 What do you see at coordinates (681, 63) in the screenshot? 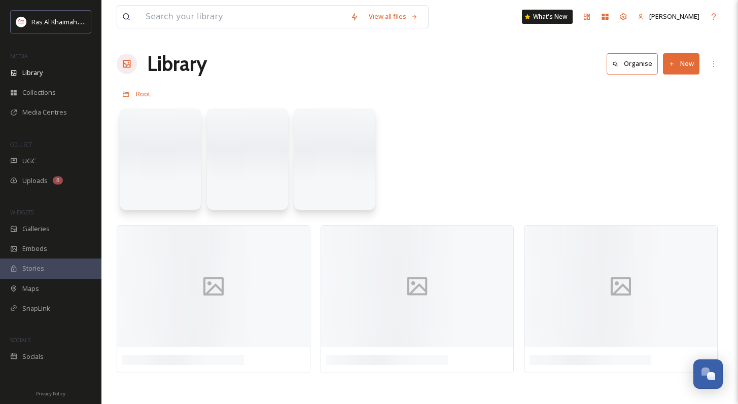
I see `button: New` at bounding box center [681, 63].